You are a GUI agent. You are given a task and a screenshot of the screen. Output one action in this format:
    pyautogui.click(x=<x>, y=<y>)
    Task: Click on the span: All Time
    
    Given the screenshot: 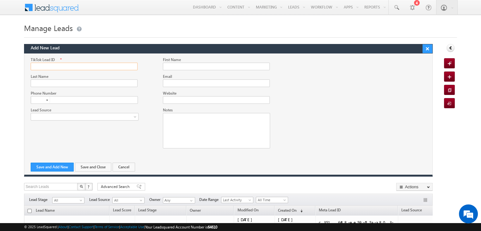 What is the action you would take?
    pyautogui.click(x=271, y=200)
    